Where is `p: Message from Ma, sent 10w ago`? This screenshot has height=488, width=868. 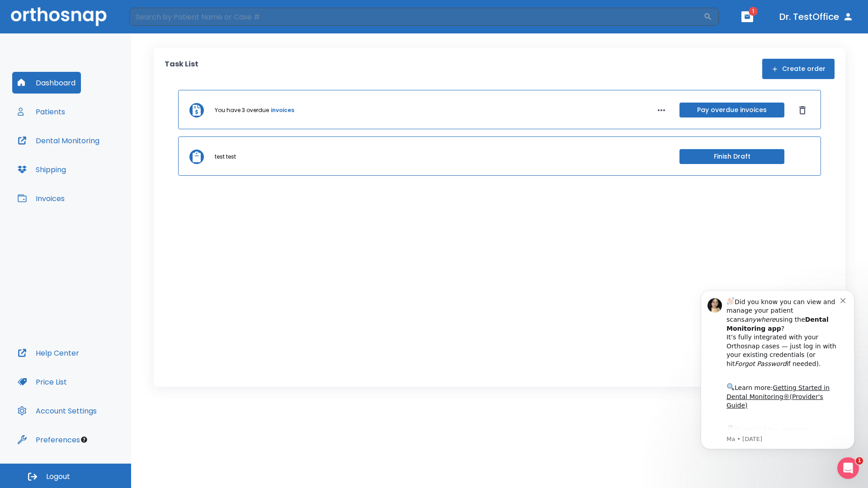
p: Message from Ma, sent 10w ago is located at coordinates (96, 160).